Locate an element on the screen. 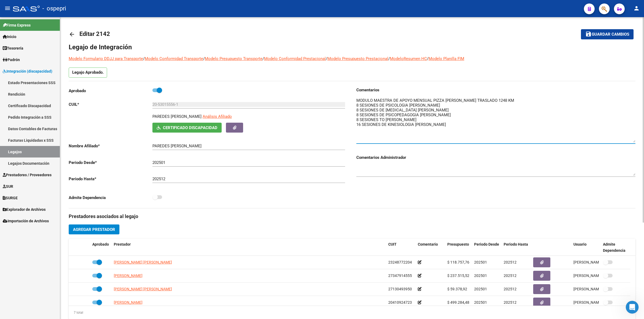  mat-icon: menu is located at coordinates (8, 9).